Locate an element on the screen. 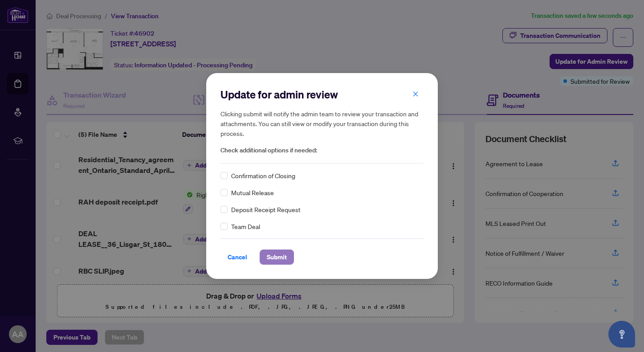 The width and height of the screenshot is (644, 352). button: Open asap is located at coordinates (621, 334).